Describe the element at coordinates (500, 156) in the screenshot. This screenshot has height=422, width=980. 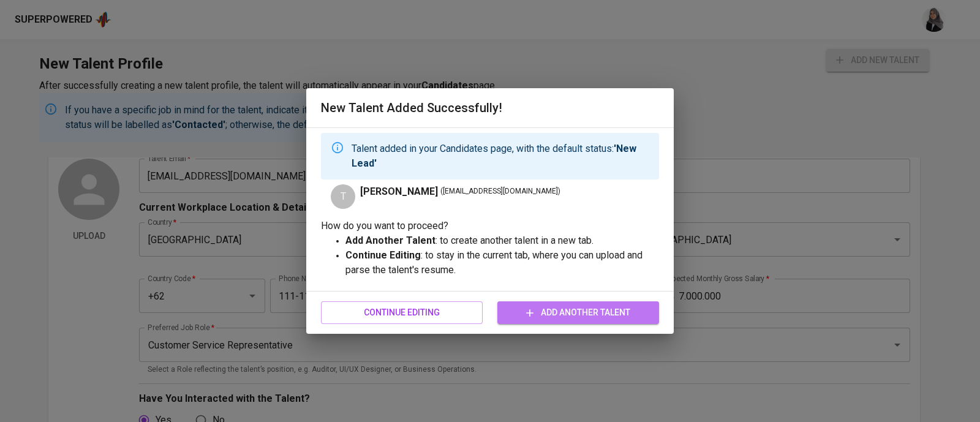
I see `p: Talent added in your Candidates page, with the default status:` at that location.